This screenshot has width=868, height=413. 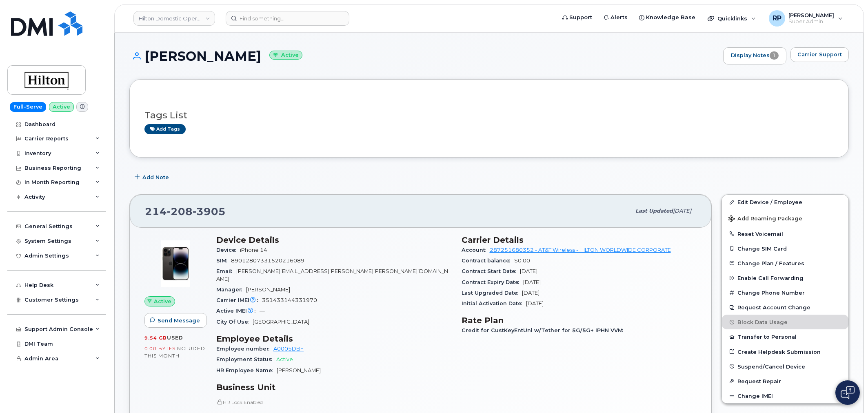 What do you see at coordinates (492, 292) in the screenshot?
I see `span: Last Upgraded Date` at bounding box center [492, 292].